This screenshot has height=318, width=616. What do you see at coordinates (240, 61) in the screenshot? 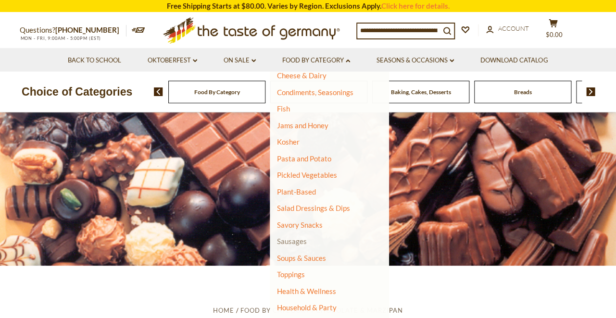
I see `a: On Sale` at bounding box center [240, 61].